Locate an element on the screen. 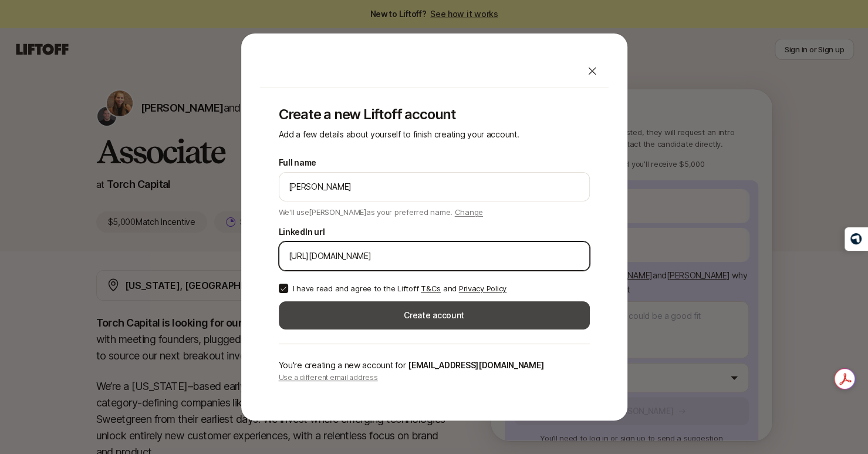 This screenshot has height=454, width=868. a: T&Cs is located at coordinates (430, 288).